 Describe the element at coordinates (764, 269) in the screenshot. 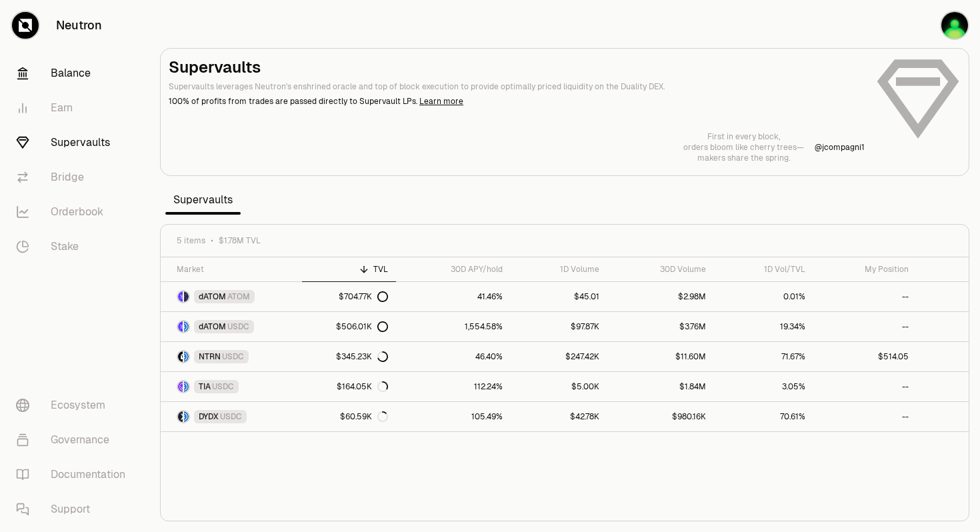

I see `div: 1D Vol/TVL` at that location.